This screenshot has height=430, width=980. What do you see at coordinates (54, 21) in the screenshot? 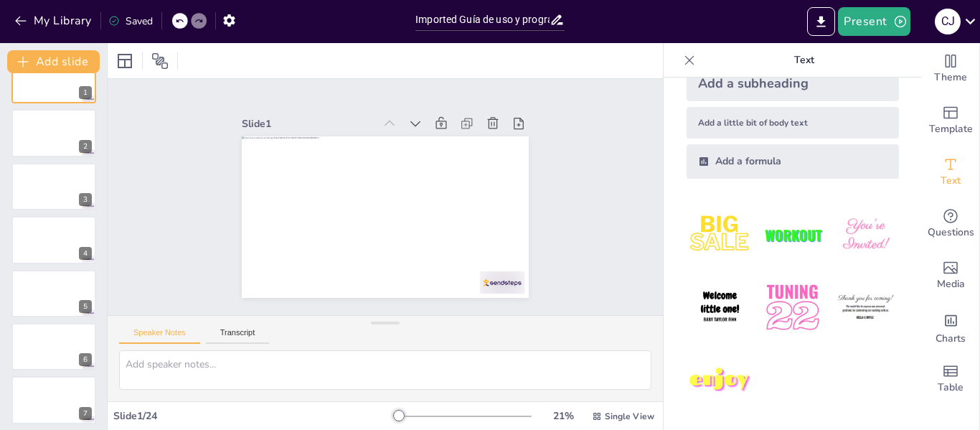
I see `button: My Library` at bounding box center [54, 21].